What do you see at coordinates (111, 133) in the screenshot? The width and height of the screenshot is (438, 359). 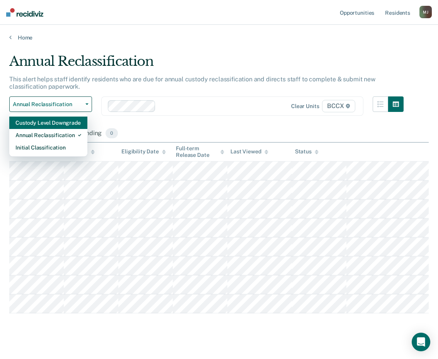 I see `span: 0` at bounding box center [111, 133].